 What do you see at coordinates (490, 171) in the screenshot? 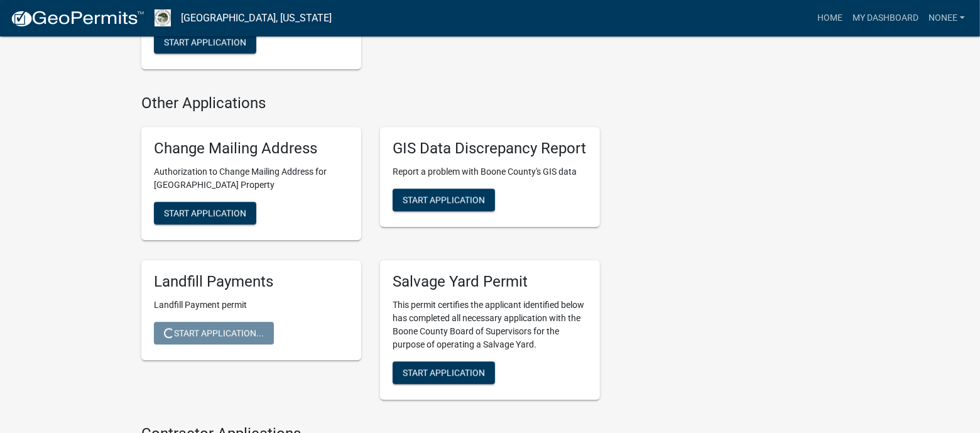
I see `p: Report a problem with Boone County's GIS data` at bounding box center [490, 171].